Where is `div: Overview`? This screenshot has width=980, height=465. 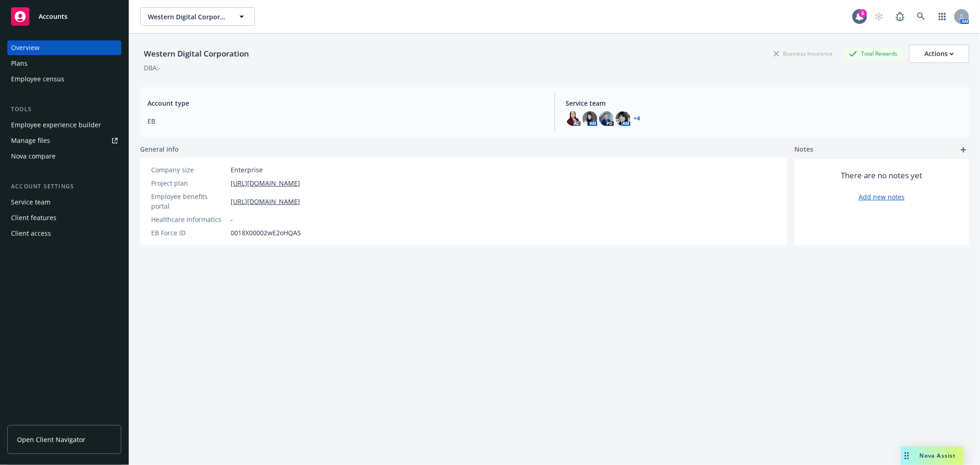 div: Overview is located at coordinates (25, 48).